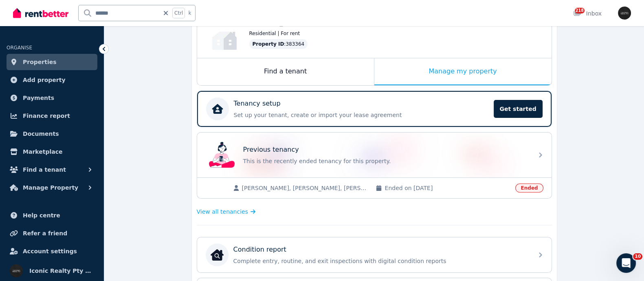 The width and height of the screenshot is (644, 281). Describe the element at coordinates (257, 104) in the screenshot. I see `p: Tenancy setup` at that location.